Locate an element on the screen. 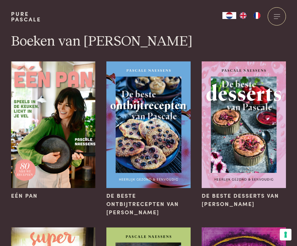 The height and width of the screenshot is (246, 297). a: PurePascale is located at coordinates (26, 17).